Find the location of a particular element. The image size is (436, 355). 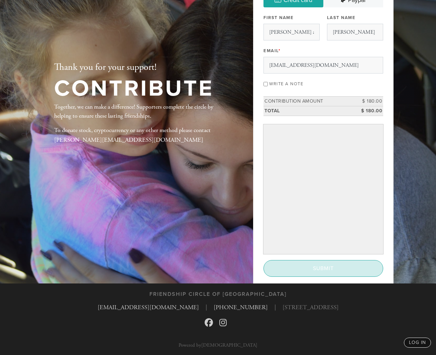

span: This field is required. is located at coordinates (280, 51).